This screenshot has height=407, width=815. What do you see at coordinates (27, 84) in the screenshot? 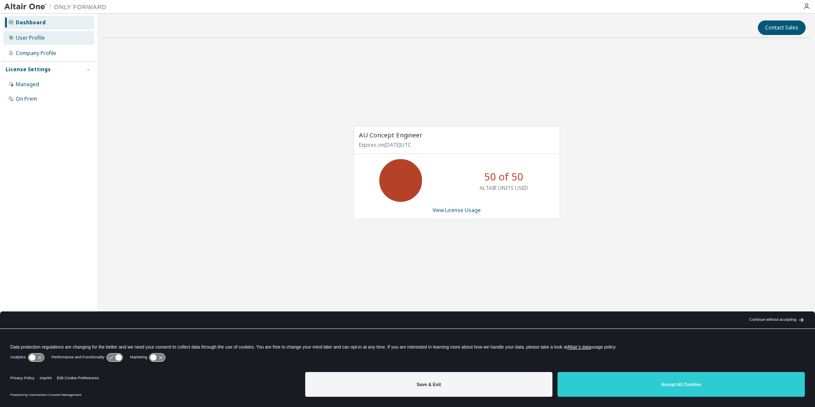
I see `div: Managed` at bounding box center [27, 84].